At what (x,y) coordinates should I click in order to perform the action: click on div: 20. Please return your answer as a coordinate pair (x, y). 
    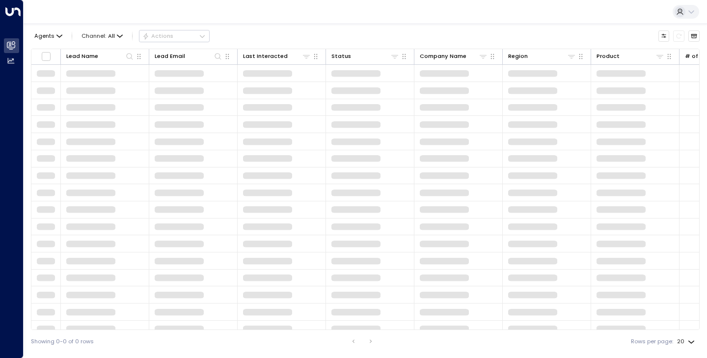
    Looking at the image, I should click on (687, 341).